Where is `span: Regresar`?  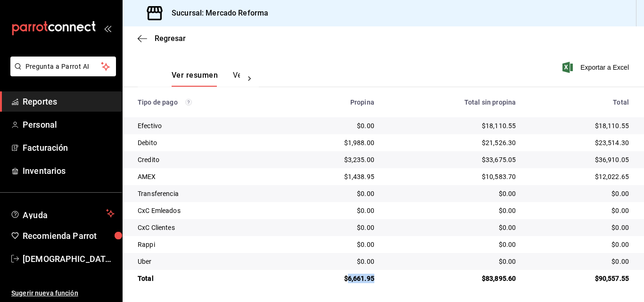
span: Regresar is located at coordinates (170, 38).